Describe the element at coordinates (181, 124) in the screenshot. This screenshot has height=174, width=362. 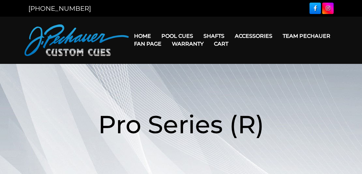
I see `span: Pro Series (R)` at that location.